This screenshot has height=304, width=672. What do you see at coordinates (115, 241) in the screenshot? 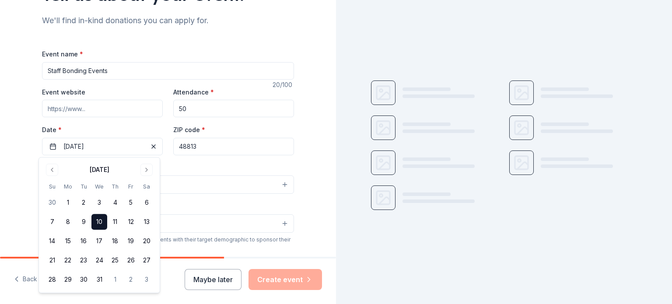
I see `button: 18` at bounding box center [115, 241].